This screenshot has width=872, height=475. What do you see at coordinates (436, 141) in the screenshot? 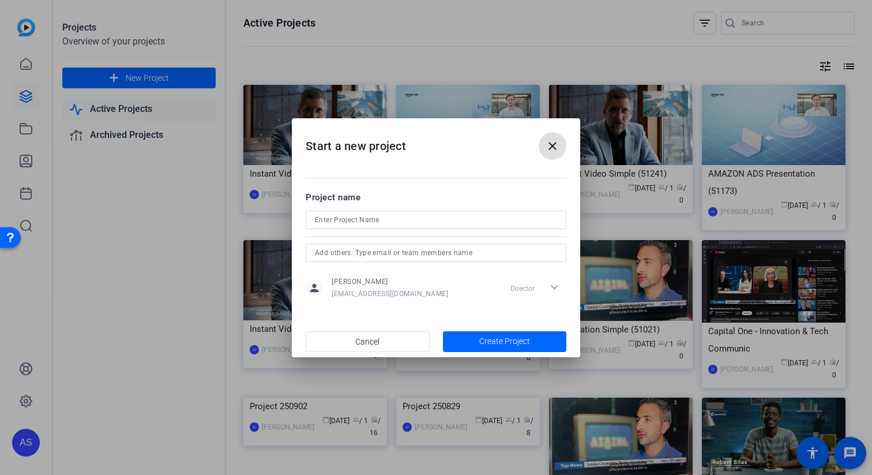
I see `h2: Start a new project` at bounding box center [436, 141].